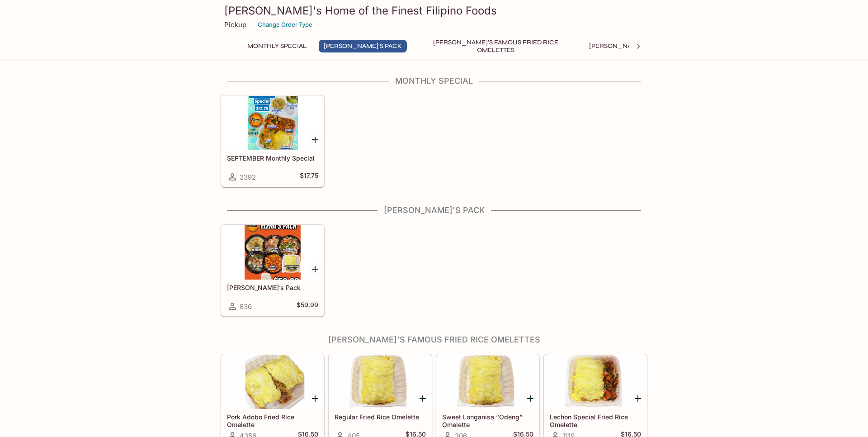 Image resolution: width=868 pixels, height=437 pixels. I want to click on a: SEPTEMBER Monthly Special2392$17.75, so click(273, 141).